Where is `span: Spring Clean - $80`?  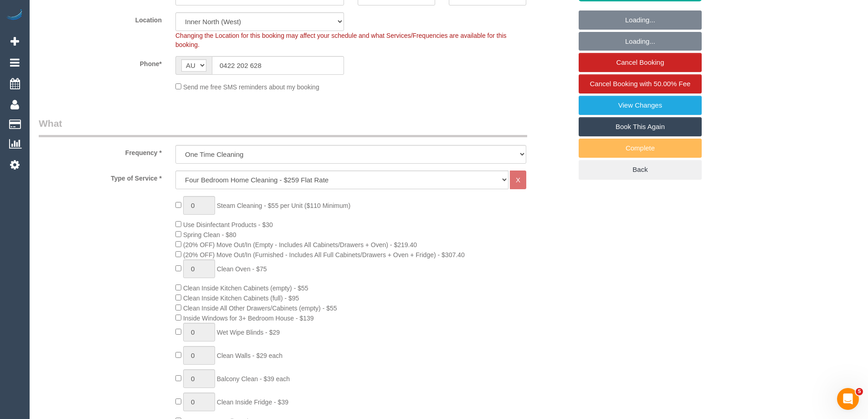 span: Spring Clean - $80 is located at coordinates (210, 235).